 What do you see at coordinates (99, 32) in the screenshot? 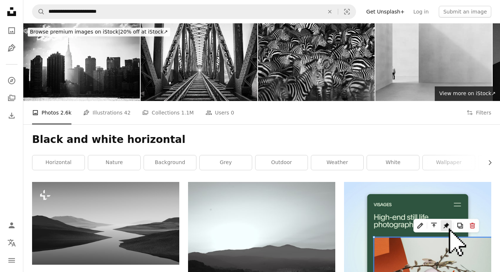
I see `a: Browse premium images on iStock|20% off at iStock↗` at bounding box center [99, 32].